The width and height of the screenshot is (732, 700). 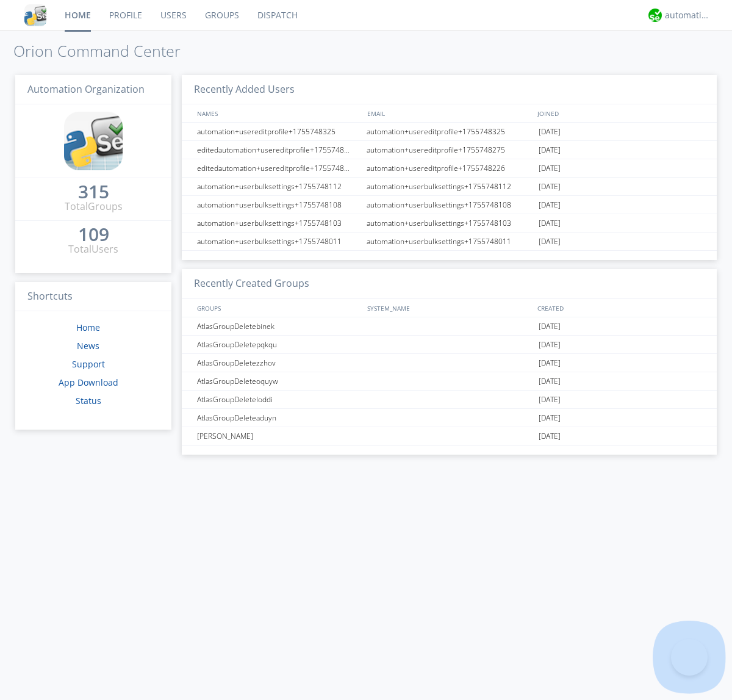 What do you see at coordinates (450, 149) in the screenshot?
I see `div: automation+usereditprofile+1755748275` at bounding box center [450, 149].